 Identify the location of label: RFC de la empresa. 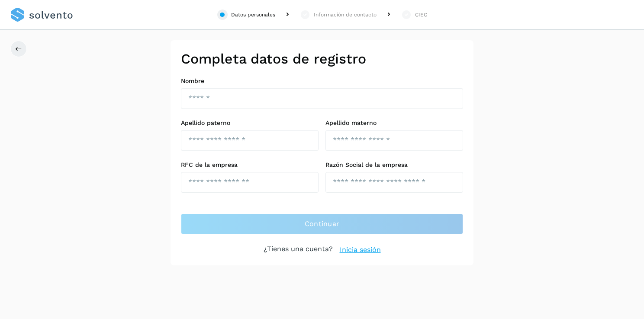
(250, 165).